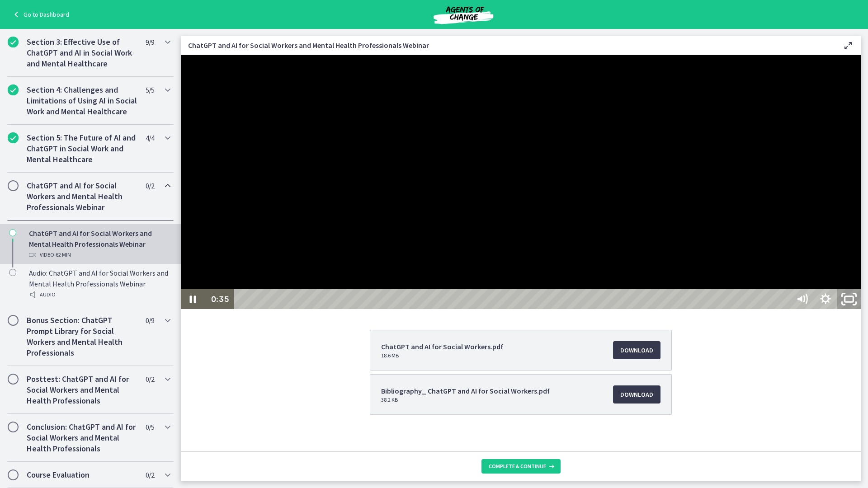 This screenshot has width=868, height=488. What do you see at coordinates (517, 466) in the screenshot?
I see `span: Complete & continue` at bounding box center [517, 466].